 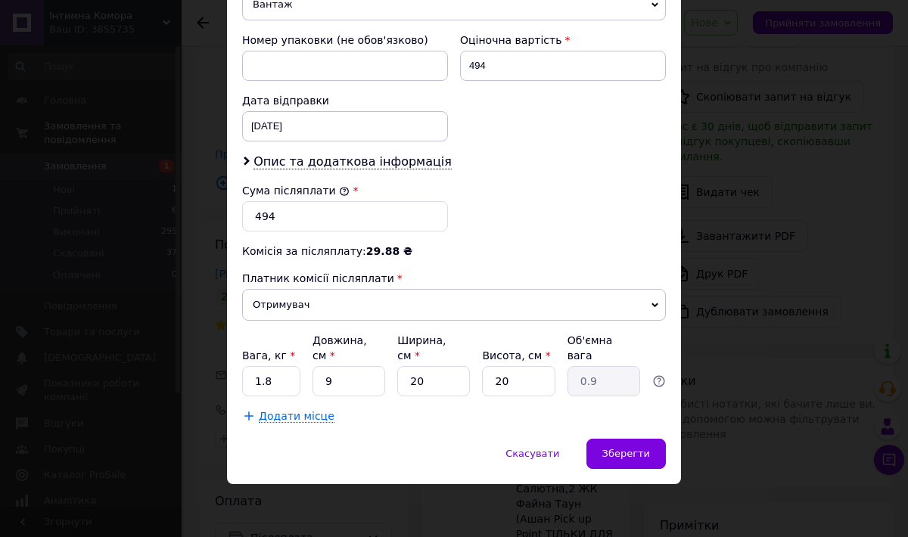 What do you see at coordinates (353, 162) in the screenshot?
I see `span: Опис та додаткова інформація` at bounding box center [353, 162].